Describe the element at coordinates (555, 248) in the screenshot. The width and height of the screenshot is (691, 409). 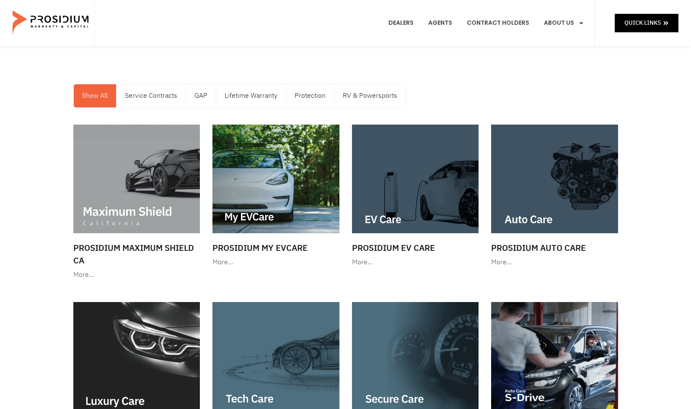
I see `h3: Prosidium Auto Care` at that location.